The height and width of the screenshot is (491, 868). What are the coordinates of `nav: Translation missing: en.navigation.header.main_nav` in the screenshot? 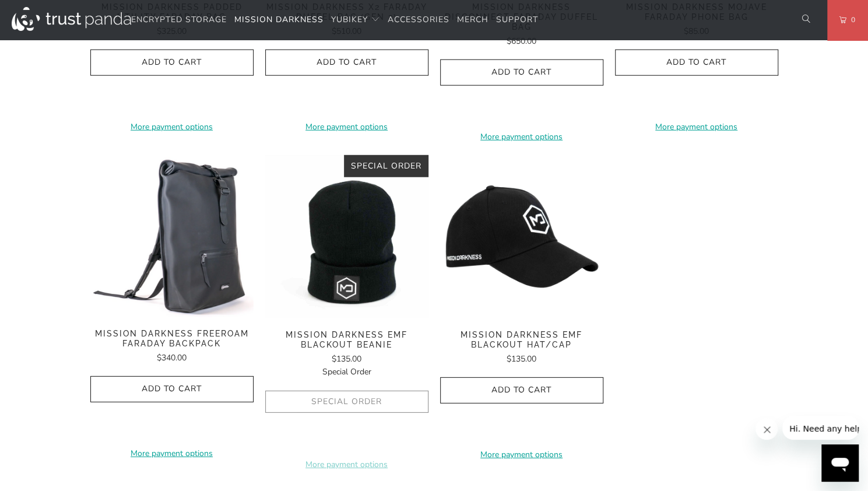 It's located at (335, 20).